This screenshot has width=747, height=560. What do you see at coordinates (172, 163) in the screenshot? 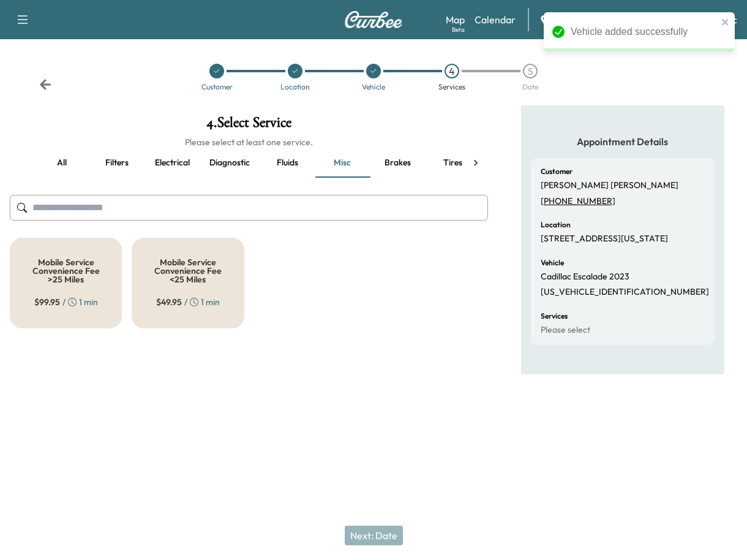
I see `button: Electrical` at bounding box center [172, 163].